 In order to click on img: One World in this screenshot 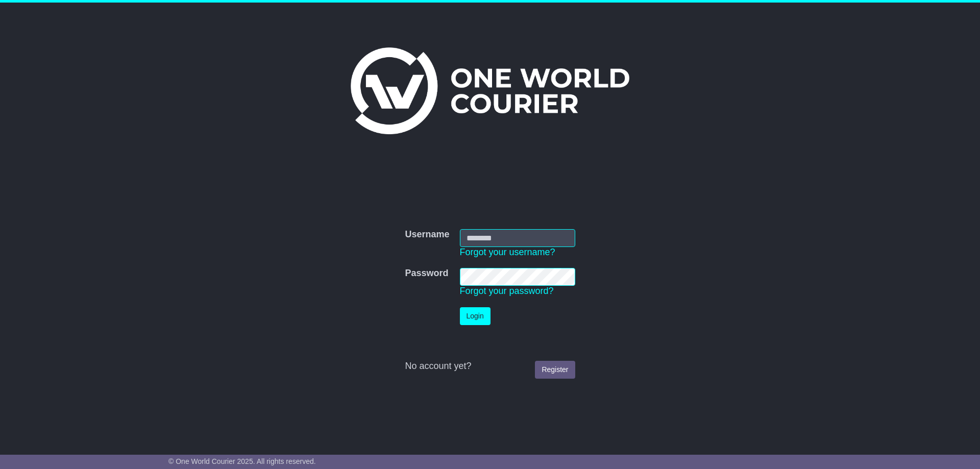, I will do `click(490, 91)`.